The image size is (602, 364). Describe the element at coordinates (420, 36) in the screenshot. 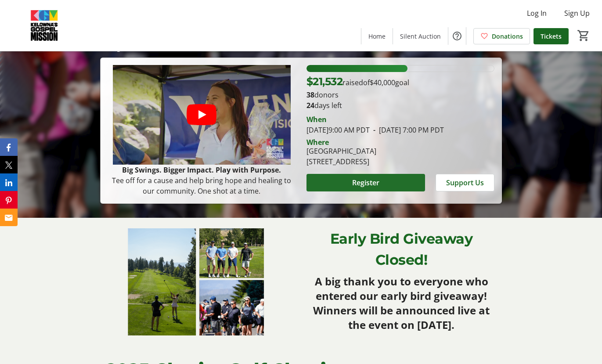

I see `a: Silent Auction` at that location.